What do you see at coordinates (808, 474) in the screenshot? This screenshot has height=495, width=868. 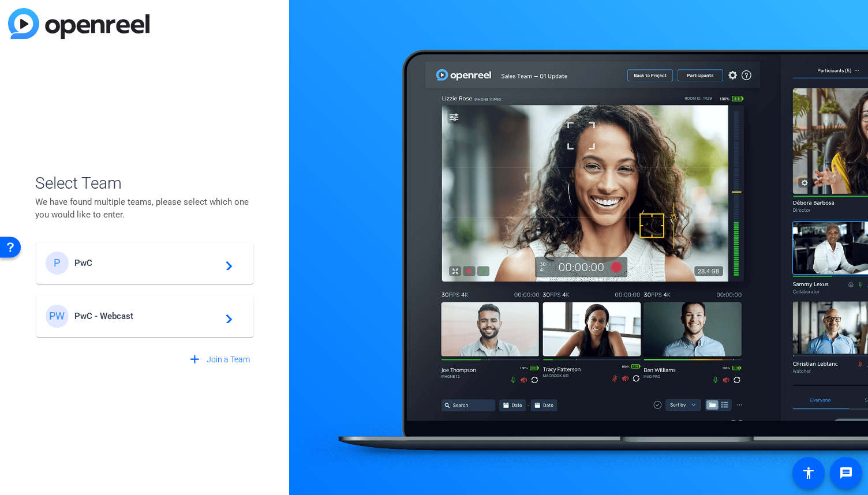 I see `mat-icon: accessibility` at bounding box center [808, 474].